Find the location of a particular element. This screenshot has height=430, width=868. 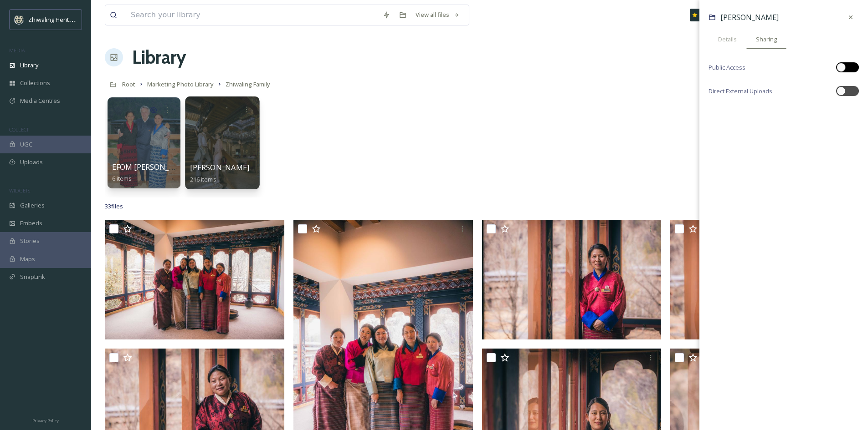

span: COLLECT is located at coordinates (19, 129).